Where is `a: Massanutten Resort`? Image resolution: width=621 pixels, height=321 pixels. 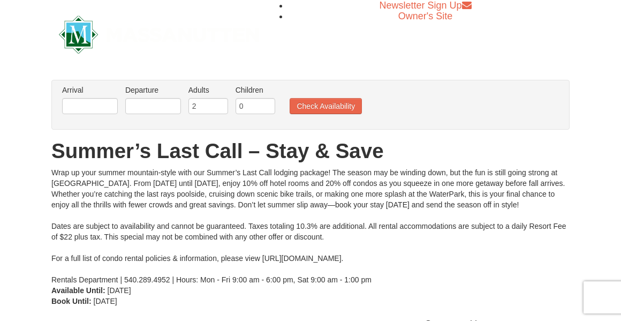 a: Massanutten Resort is located at coordinates (159, 33).